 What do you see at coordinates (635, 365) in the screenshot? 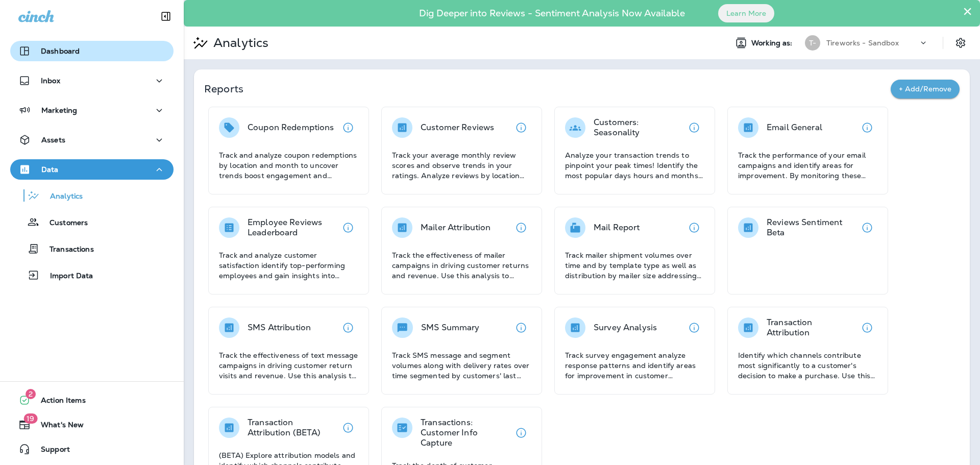
I see `p: Track survey engagement analyze response patterns and identify areas for improvement in customer ...` at bounding box center [635, 365].